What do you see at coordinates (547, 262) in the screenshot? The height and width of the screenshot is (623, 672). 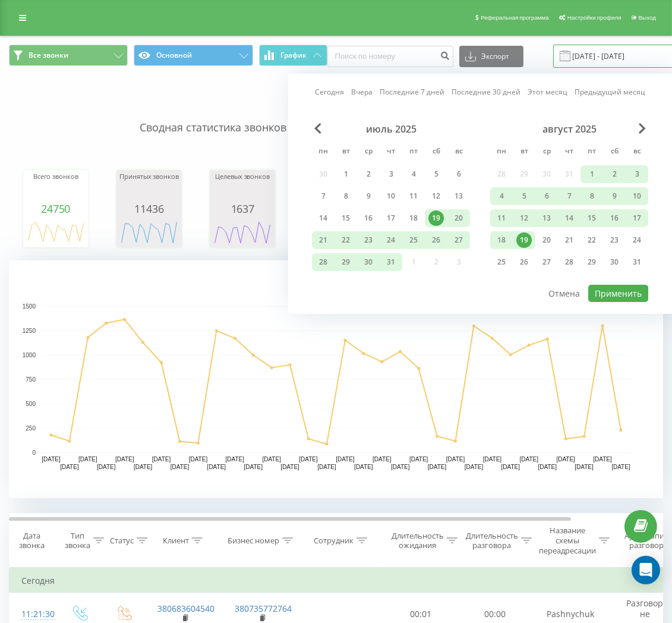 I see `div: 27` at bounding box center [547, 262].